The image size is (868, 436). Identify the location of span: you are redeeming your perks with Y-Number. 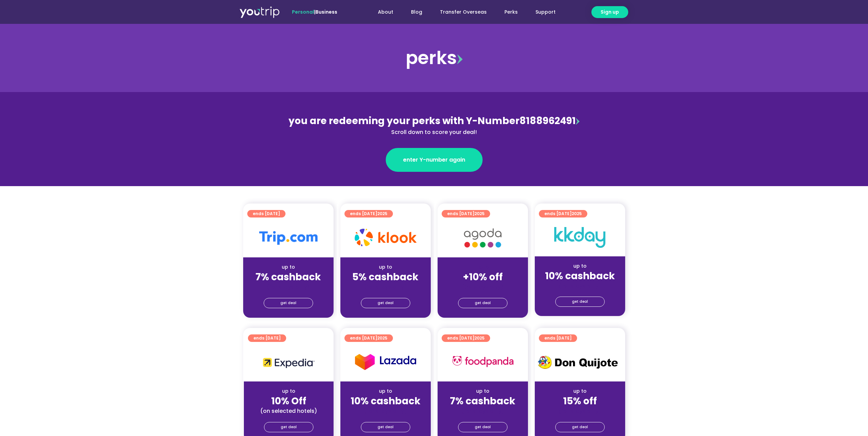
(404, 121).